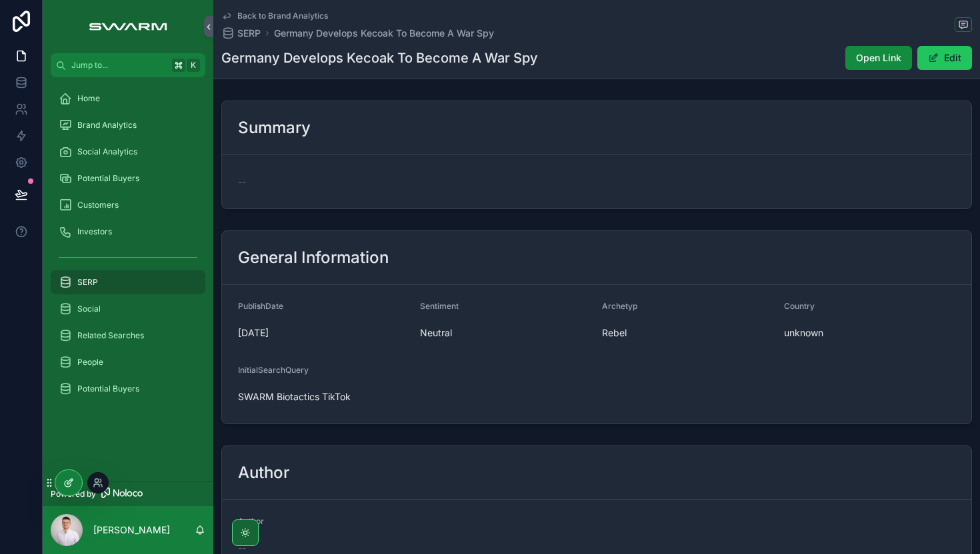  What do you see at coordinates (273, 369) in the screenshot?
I see `span: InitialSearchQuery` at bounding box center [273, 369].